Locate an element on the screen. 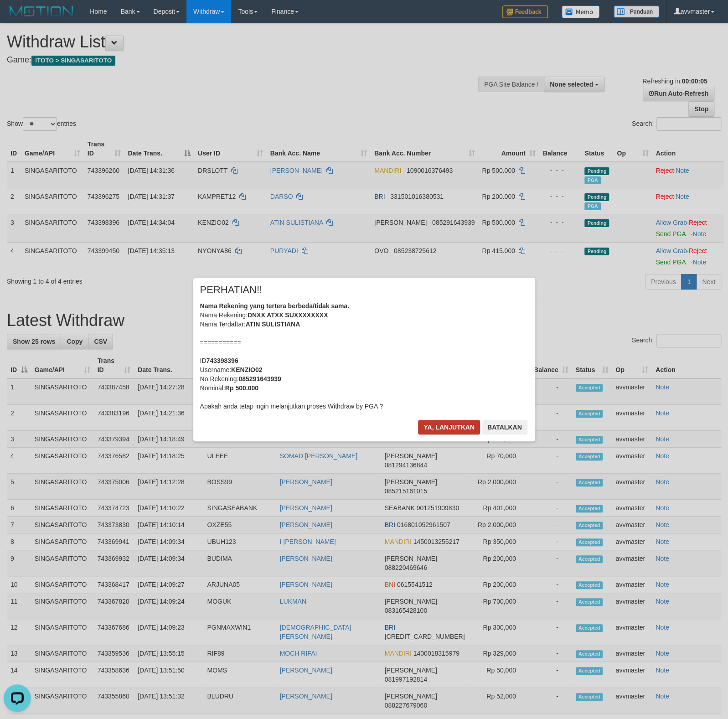 The width and height of the screenshot is (728, 719). b: KENZIO02 is located at coordinates (246, 369).